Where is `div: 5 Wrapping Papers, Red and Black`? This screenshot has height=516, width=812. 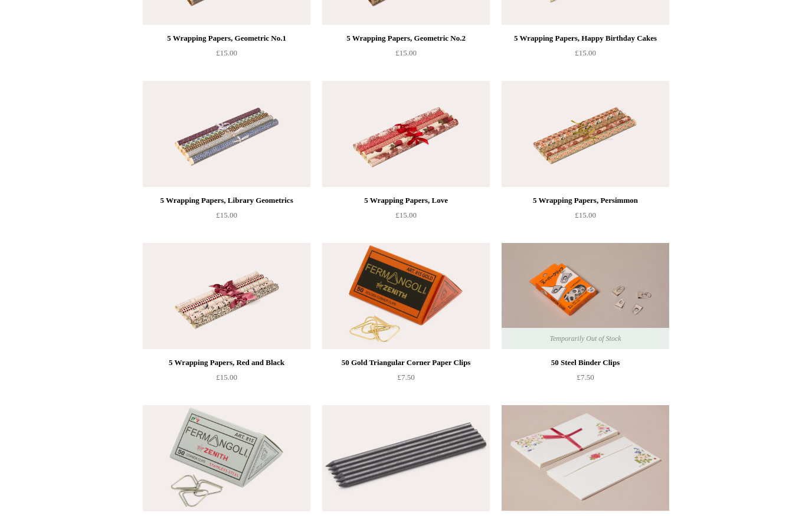 div: 5 Wrapping Papers, Red and Black is located at coordinates (227, 363).